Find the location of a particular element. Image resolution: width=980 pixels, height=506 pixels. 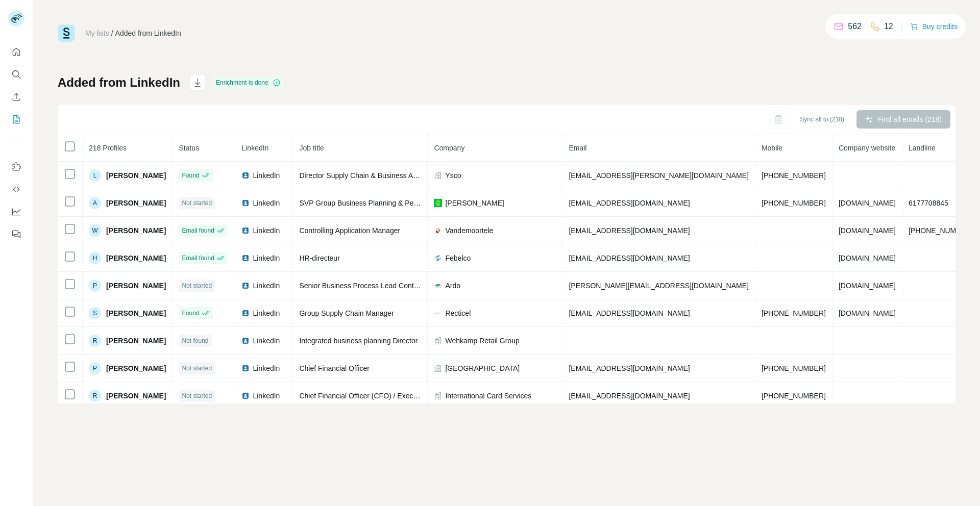

span: 6177708845 is located at coordinates (928, 203).